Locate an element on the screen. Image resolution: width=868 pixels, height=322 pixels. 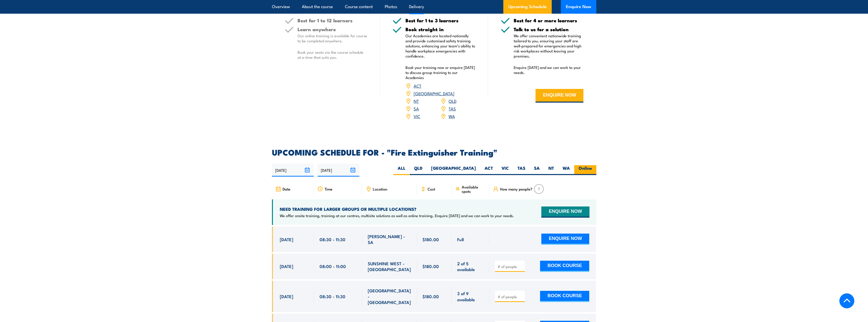
h5: Book straight in is located at coordinates (441, 29).